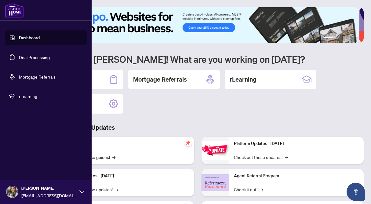  What do you see at coordinates (243, 80) in the screenshot?
I see `h2: rLearning` at bounding box center [243, 80].